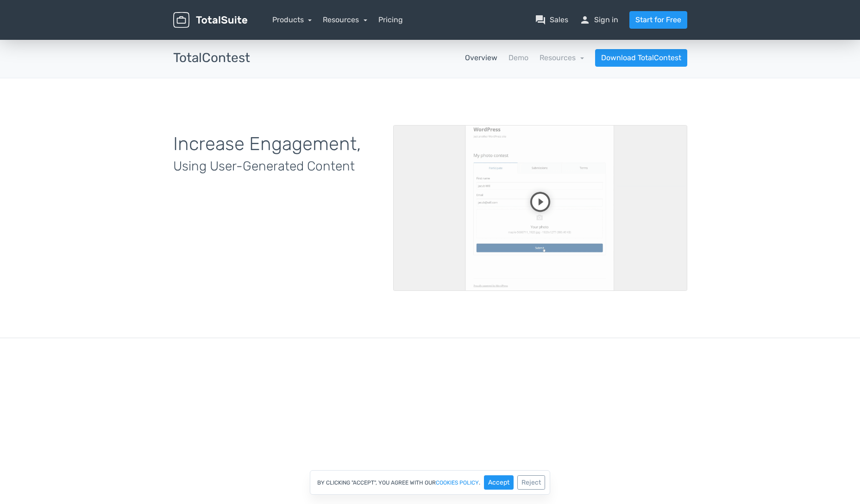 The image size is (860, 504). I want to click on a: Overview, so click(481, 58).